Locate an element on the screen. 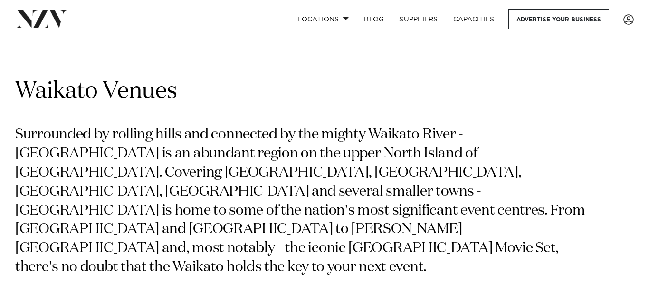 This screenshot has width=649, height=285. a: Capacities is located at coordinates (474, 19).